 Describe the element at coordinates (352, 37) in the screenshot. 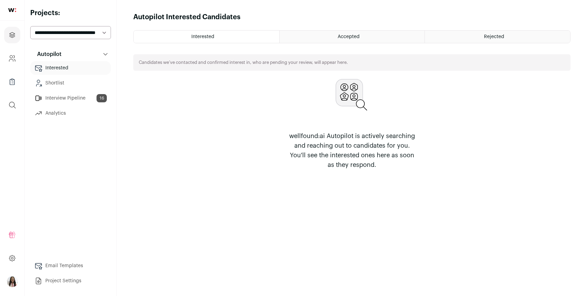

I see `a: Accepted` at that location.